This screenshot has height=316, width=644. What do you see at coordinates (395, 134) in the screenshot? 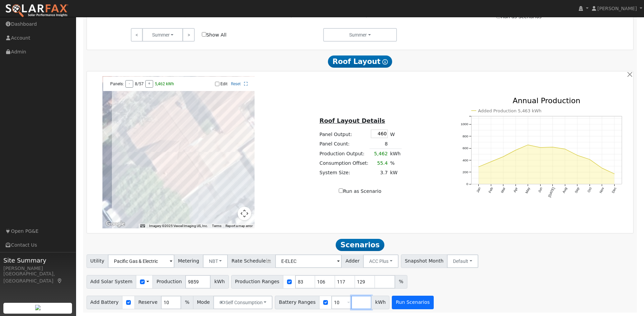
I see `td: W` at bounding box center [395, 134].